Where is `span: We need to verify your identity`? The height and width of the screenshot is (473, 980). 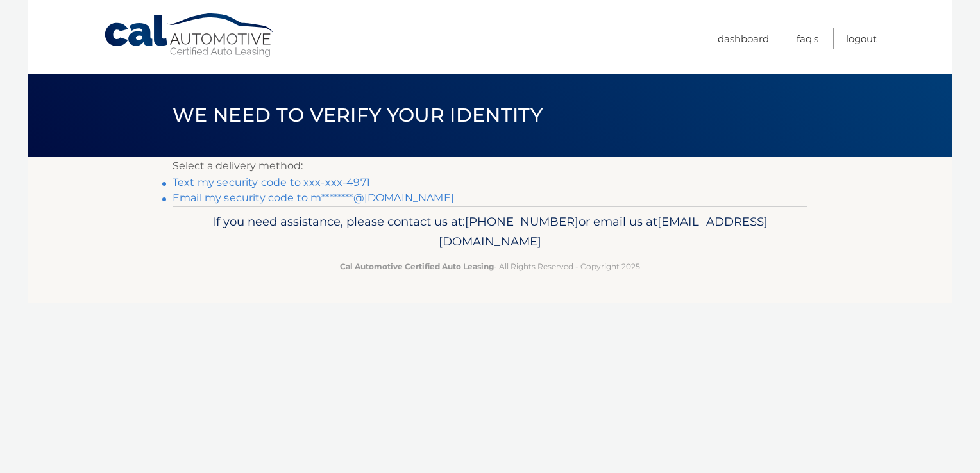
span: We need to verify your identity is located at coordinates (357, 115).